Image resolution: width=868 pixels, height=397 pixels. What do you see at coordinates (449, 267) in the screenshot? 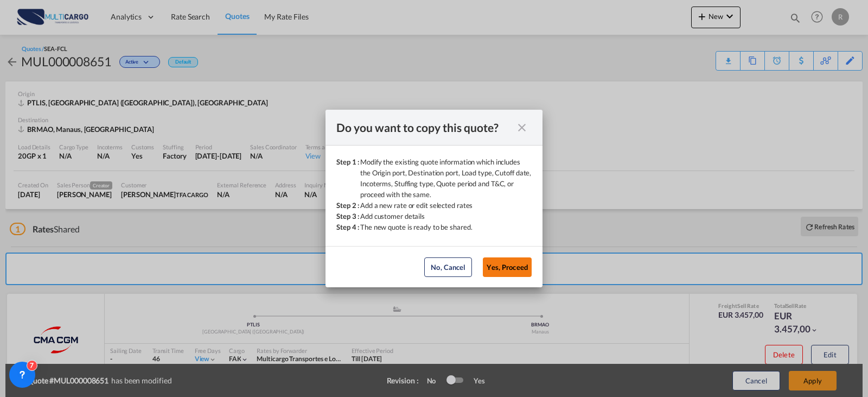
I see `button: No, Cancel` at bounding box center [449, 267].